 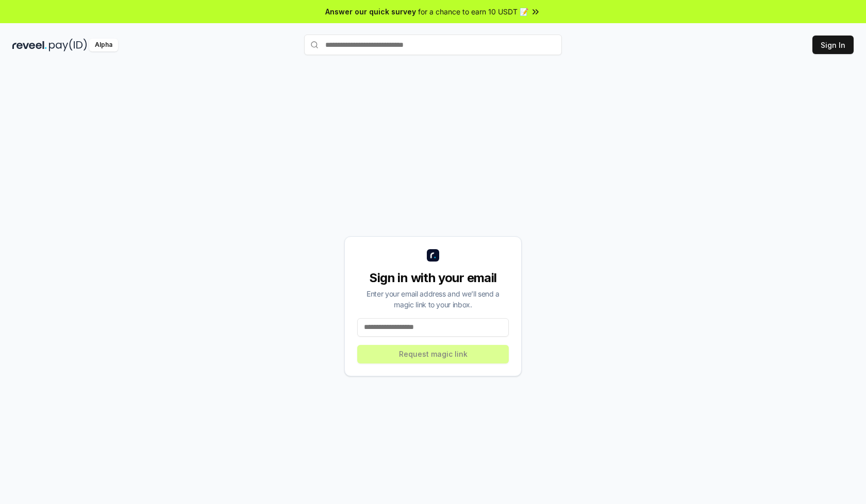 I want to click on div: Sign in with your email, so click(x=433, y=278).